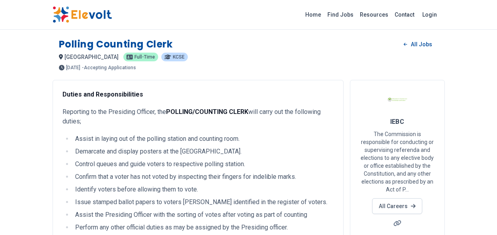  Describe the element at coordinates (109, 68) in the screenshot. I see `p: - Accepting Applications` at that location.